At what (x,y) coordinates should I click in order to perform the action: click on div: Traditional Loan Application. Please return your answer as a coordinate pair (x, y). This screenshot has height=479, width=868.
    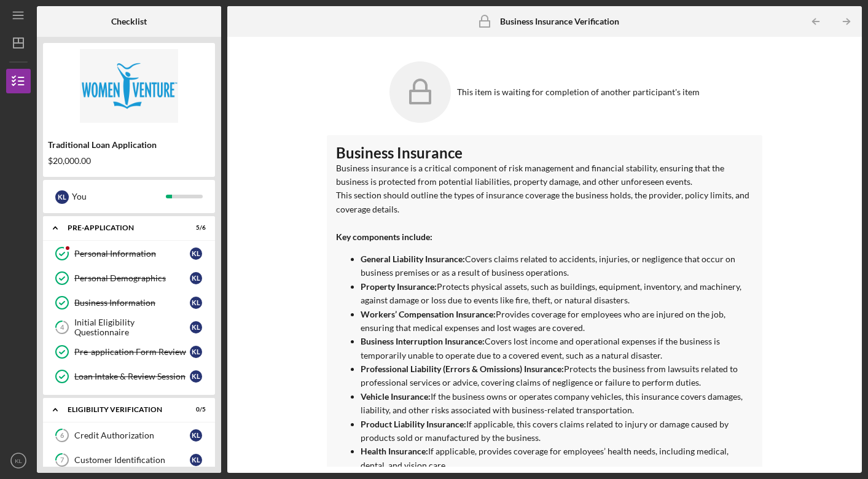
    Looking at the image, I should click on (129, 144).